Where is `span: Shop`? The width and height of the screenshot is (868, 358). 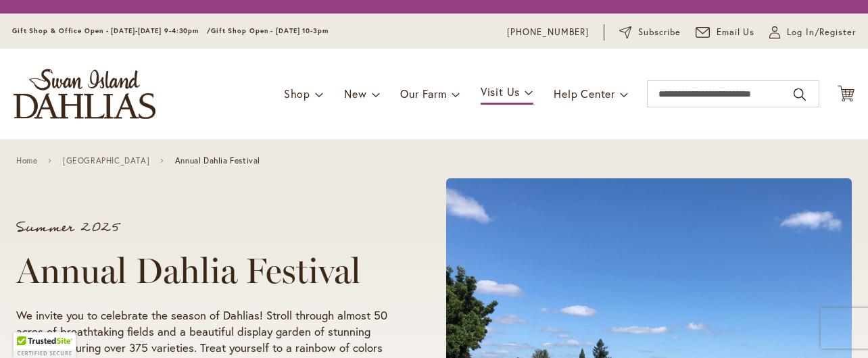
span: Shop is located at coordinates (297, 93).